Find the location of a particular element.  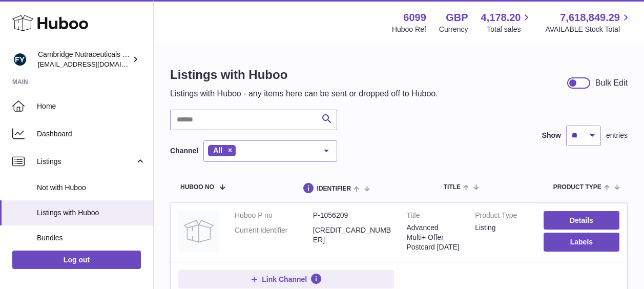

h1: Listings with Huboo is located at coordinates (304, 75).